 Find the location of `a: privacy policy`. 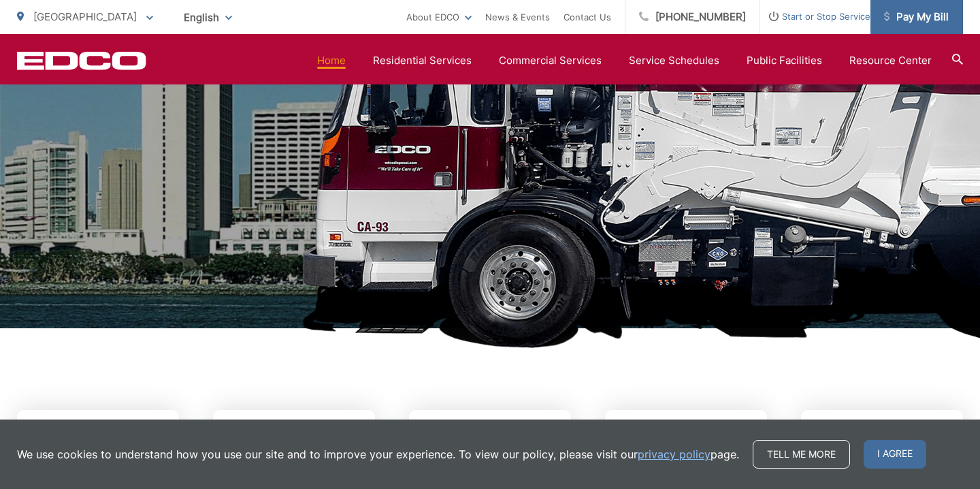

a: privacy policy is located at coordinates (674, 454).